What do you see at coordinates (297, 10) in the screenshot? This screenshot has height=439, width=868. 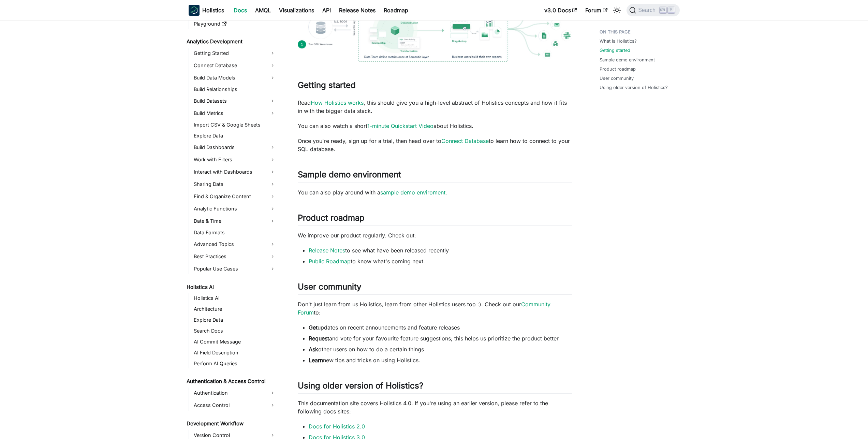 I see `a: Visualizations` at bounding box center [297, 10].